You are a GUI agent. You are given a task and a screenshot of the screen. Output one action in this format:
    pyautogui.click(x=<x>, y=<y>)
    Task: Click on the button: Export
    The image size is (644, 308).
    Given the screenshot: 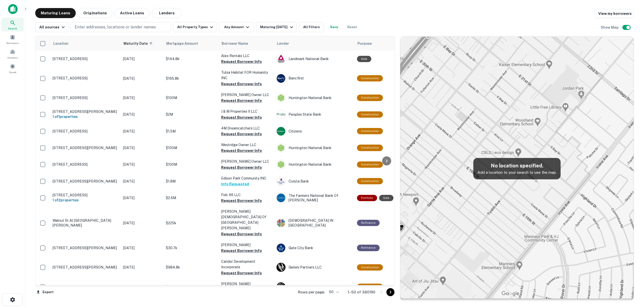 What is the action you would take?
    pyautogui.click(x=45, y=292)
    